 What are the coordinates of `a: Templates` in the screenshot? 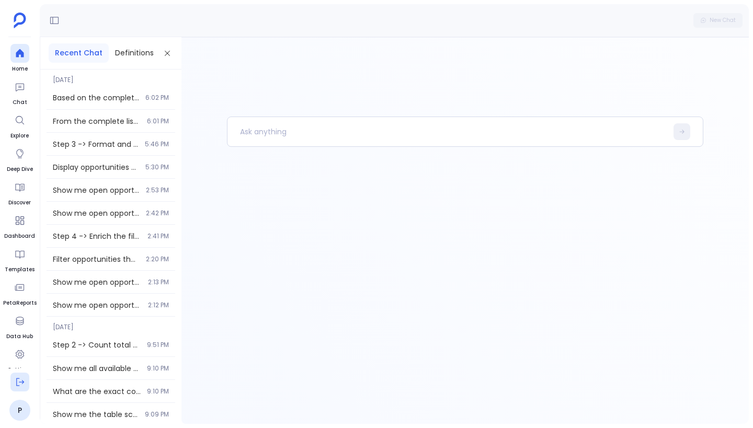 It's located at (19, 259).